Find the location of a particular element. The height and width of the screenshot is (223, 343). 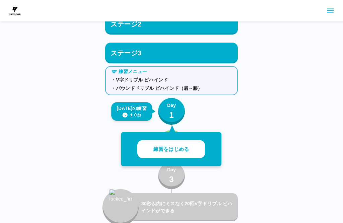

p: 1 is located at coordinates (172, 115).